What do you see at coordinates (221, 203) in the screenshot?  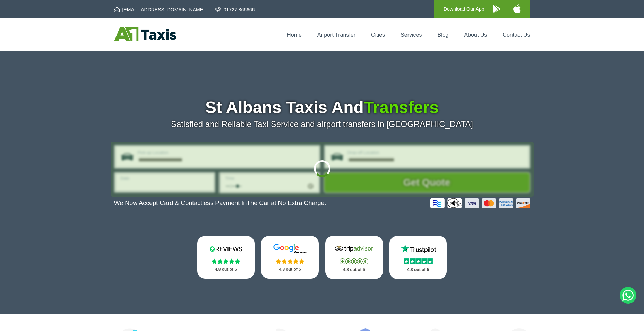 I see `p: We Now Accept Card & Contactless Payment In` at bounding box center [221, 203].